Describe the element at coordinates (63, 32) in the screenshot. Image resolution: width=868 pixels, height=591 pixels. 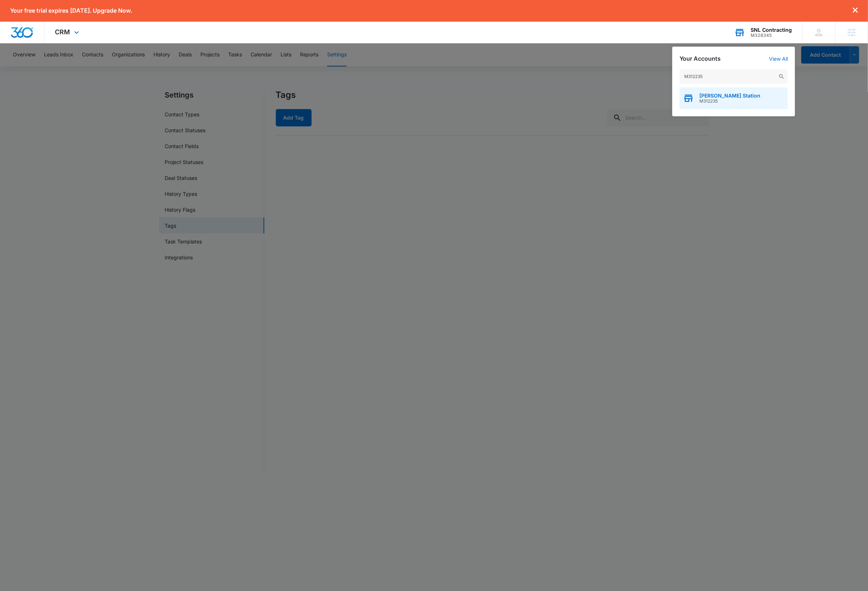
I see `span: CRM` at that location.